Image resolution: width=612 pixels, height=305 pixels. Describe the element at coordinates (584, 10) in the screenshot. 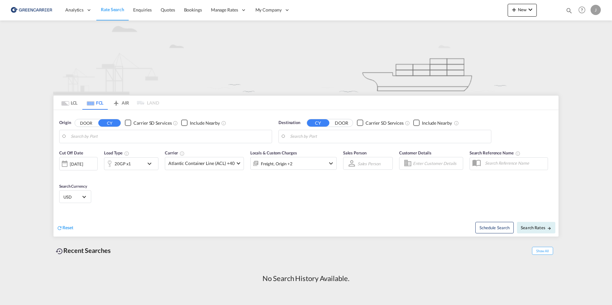

I see `div: Help` at that location.